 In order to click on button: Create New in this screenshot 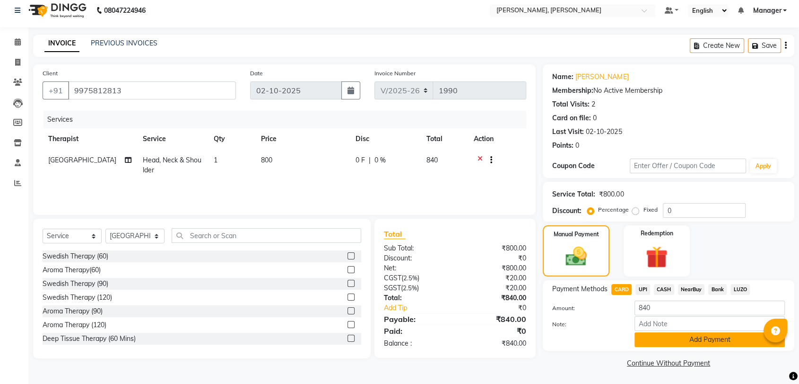, I will do `click(717, 45)`.